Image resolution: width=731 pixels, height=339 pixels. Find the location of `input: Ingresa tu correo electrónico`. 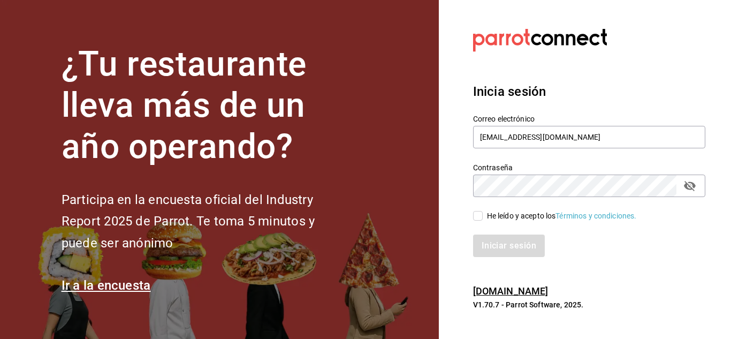

input: Ingresa tu correo electrónico is located at coordinates (590, 137).